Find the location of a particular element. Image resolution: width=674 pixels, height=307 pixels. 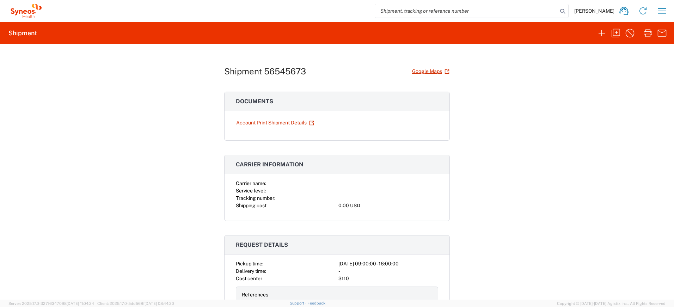

span: Request details is located at coordinates (262, 245).